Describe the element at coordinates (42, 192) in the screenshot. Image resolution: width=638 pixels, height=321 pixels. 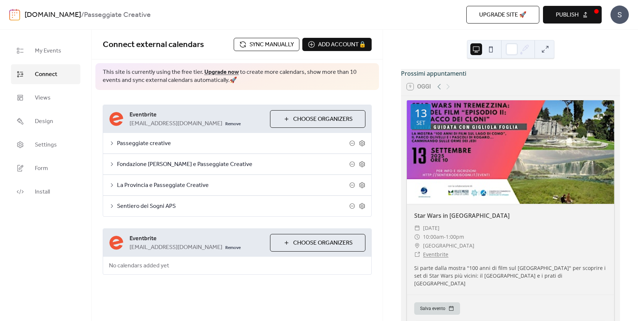
I see `span: Install` at that location.